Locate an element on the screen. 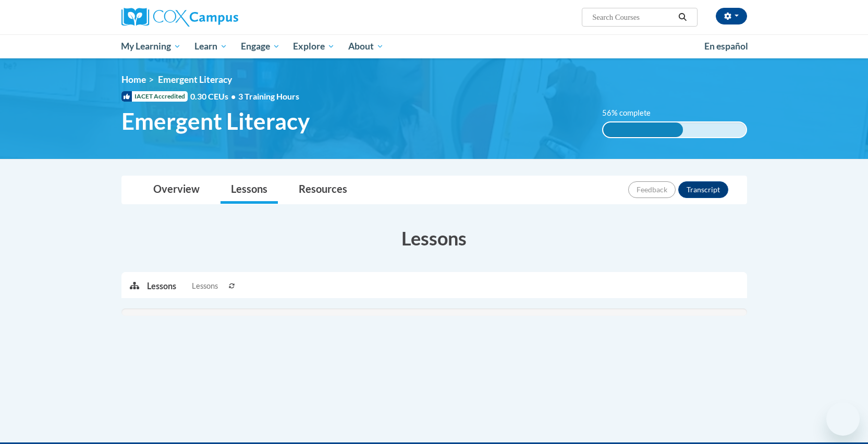 This screenshot has width=868, height=444. span: About is located at coordinates (366, 46).